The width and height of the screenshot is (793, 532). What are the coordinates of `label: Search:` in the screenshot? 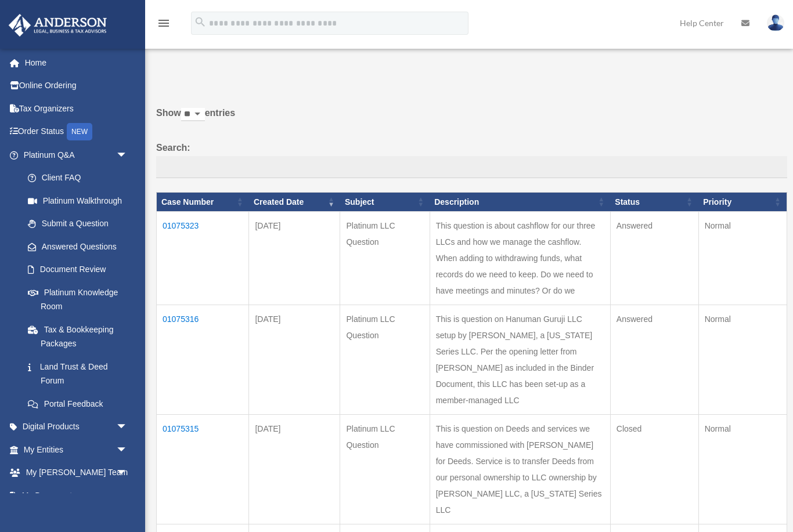 It's located at (471, 159).